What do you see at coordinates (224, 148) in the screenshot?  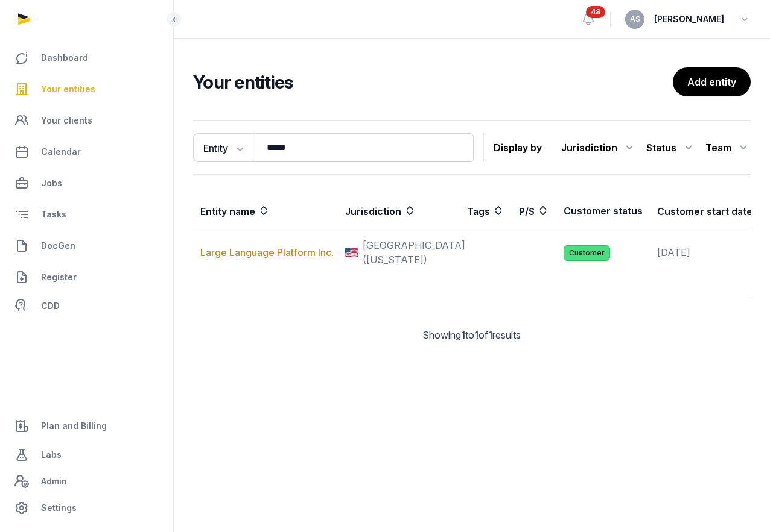 I see `button: Entity` at bounding box center [224, 148].